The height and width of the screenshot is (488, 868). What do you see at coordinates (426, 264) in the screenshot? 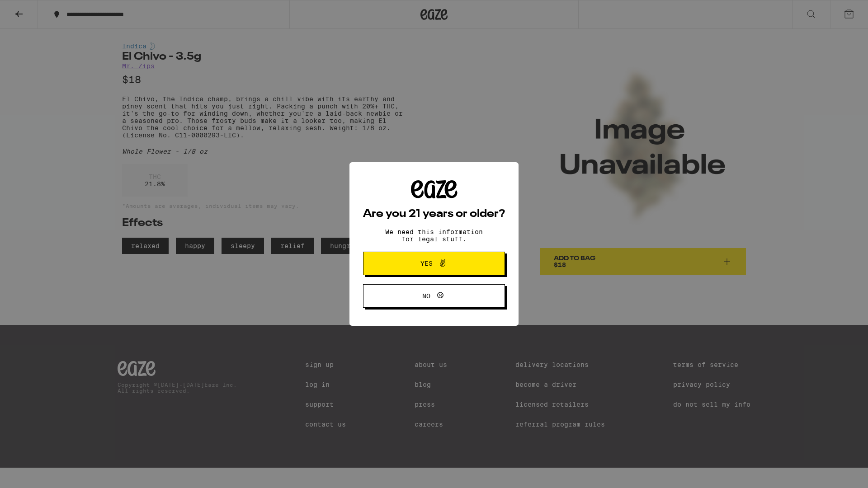
I see `span: Yes` at bounding box center [426, 264].